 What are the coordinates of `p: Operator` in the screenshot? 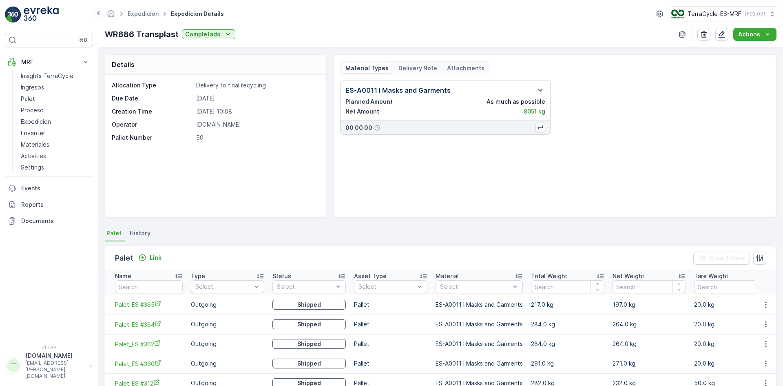 It's located at (152, 124).